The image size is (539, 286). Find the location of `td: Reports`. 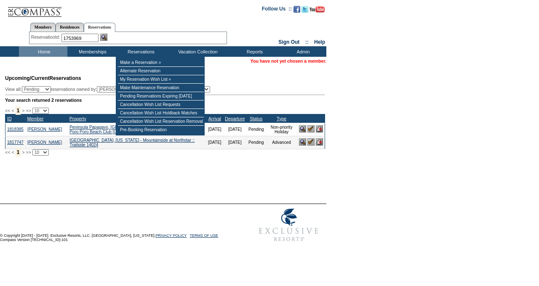

td: Reports is located at coordinates (253, 51).